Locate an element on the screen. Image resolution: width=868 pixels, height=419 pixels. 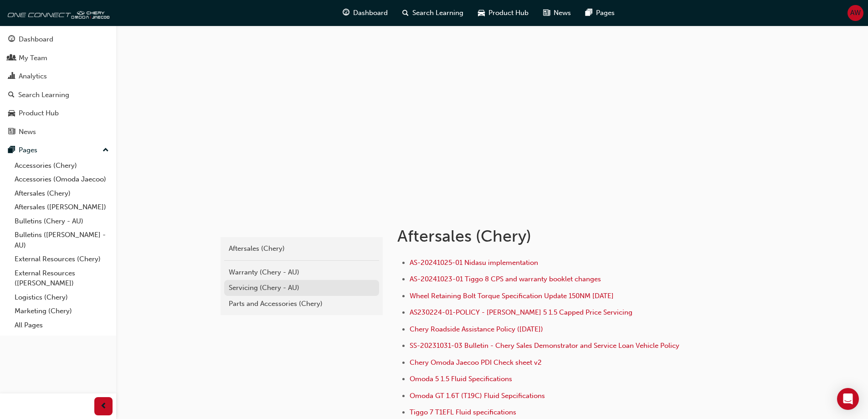
div: News is located at coordinates (28, 132).